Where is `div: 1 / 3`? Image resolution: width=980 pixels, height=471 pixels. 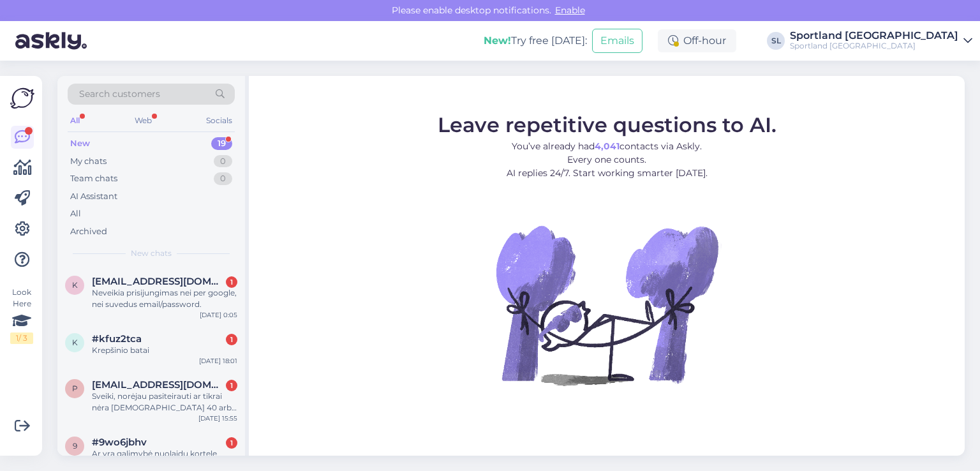 div: 1 / 3 is located at coordinates (22, 339).